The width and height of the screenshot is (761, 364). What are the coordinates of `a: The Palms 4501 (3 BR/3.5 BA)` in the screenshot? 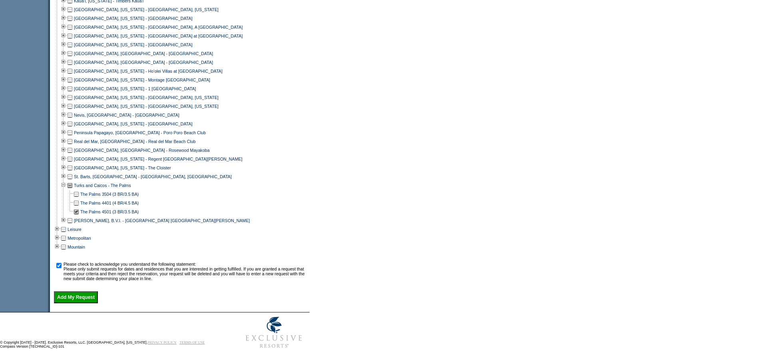 It's located at (109, 212).